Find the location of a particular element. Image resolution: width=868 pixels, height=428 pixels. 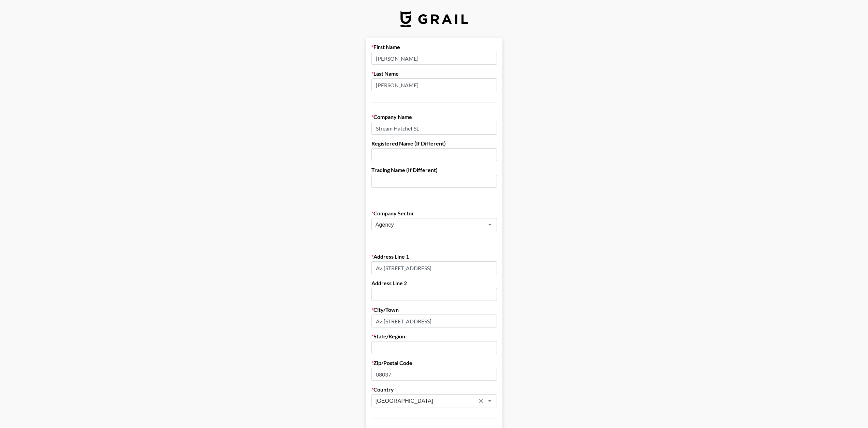

label: Last Name is located at coordinates (434, 74).